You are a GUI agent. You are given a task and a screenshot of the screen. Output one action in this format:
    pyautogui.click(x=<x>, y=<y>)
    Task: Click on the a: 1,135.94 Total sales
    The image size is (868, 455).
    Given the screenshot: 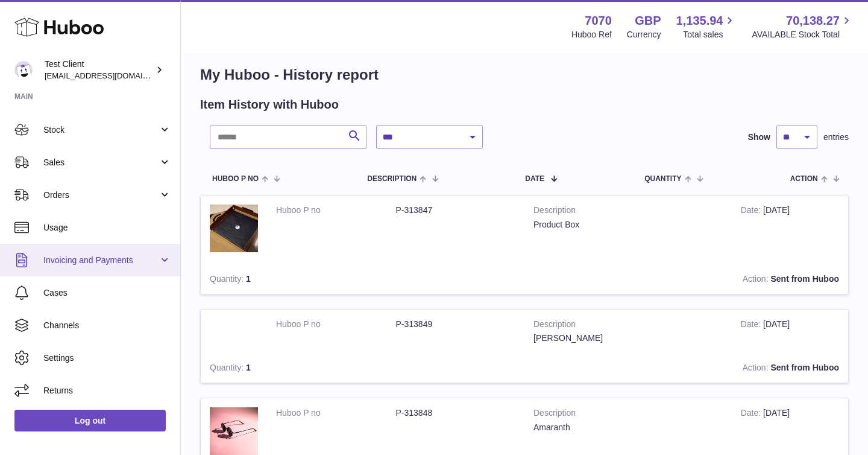 What is the action you would take?
    pyautogui.click(x=706, y=27)
    